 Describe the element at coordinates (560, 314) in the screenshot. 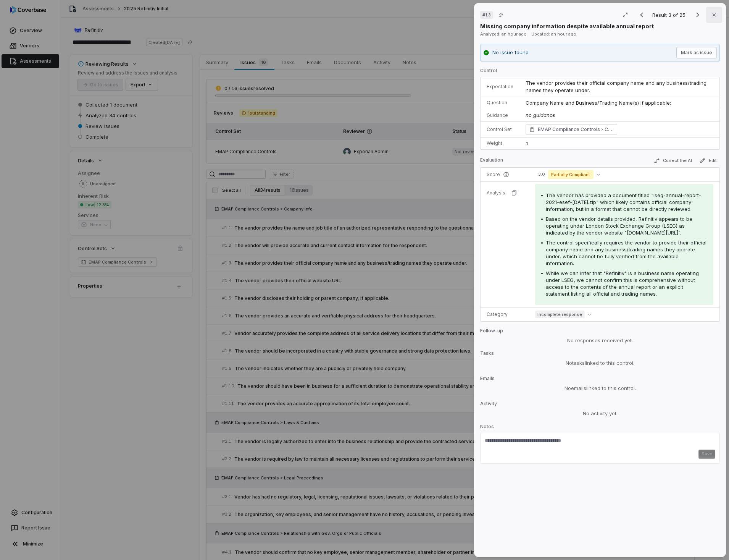

I see `span: Incomplete response` at that location.